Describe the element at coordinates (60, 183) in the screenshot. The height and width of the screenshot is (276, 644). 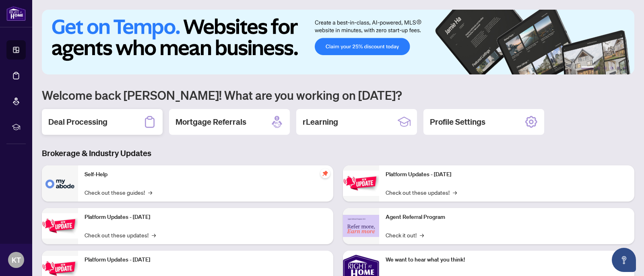
I see `img: Self-Help` at that location.